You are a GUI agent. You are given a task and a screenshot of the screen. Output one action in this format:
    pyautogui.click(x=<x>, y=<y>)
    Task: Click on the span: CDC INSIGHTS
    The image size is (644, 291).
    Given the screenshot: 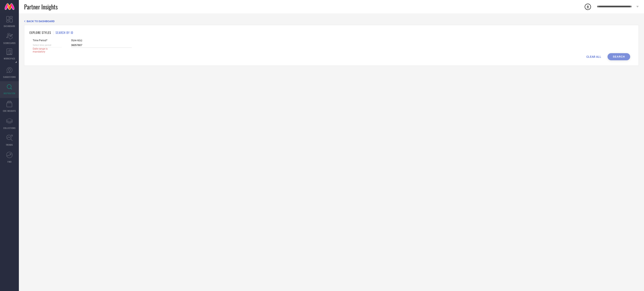 What is the action you would take?
    pyautogui.click(x=9, y=111)
    